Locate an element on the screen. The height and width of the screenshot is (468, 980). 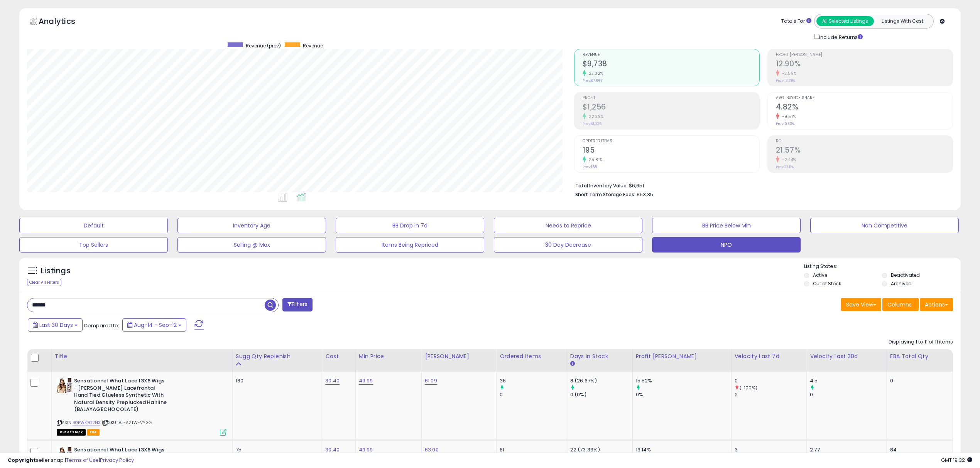
div: Displaying 1 to 11 of 11 items is located at coordinates (920, 342).